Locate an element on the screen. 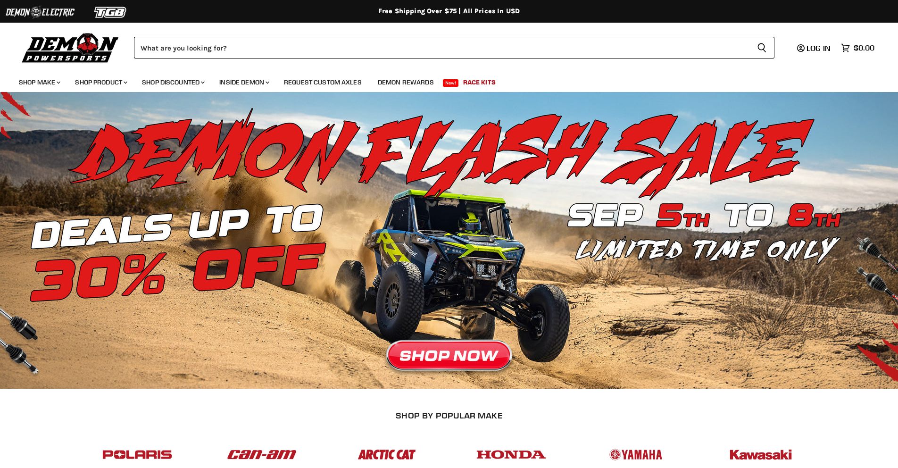 Image resolution: width=898 pixels, height=468 pixels. a: Race Kits is located at coordinates (479, 82).